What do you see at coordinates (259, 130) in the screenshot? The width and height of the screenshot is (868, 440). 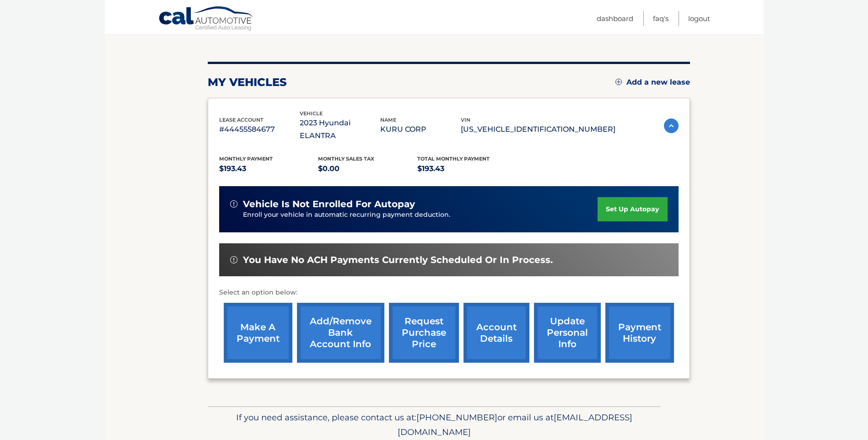 I see `p: #44455584677` at bounding box center [259, 130].